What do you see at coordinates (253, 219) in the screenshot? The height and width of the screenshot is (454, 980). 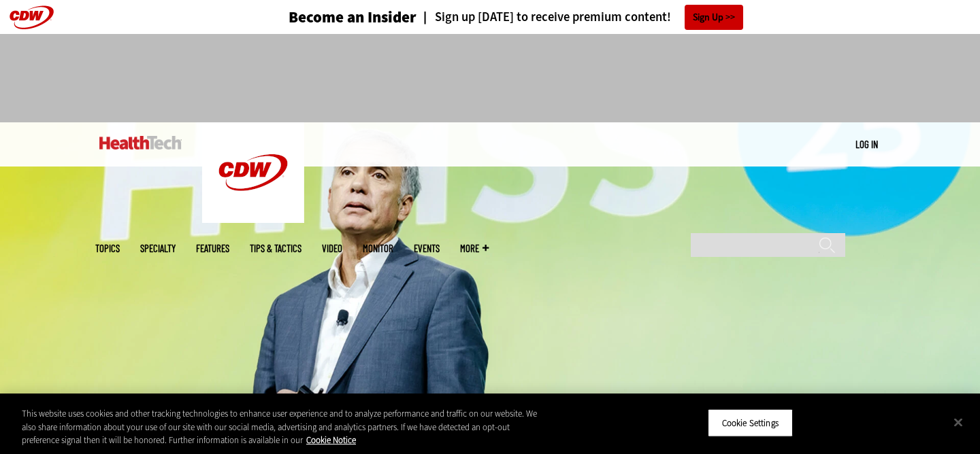 I see `a: CDW` at bounding box center [253, 219].